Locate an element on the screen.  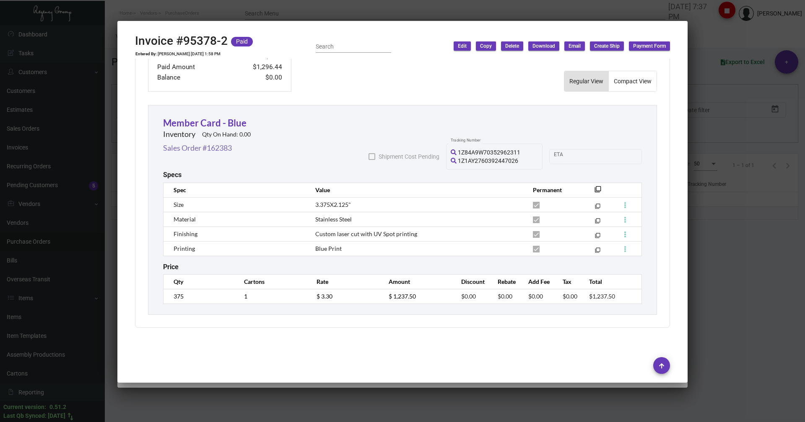
td: $1,296.44 is located at coordinates (260, 67).